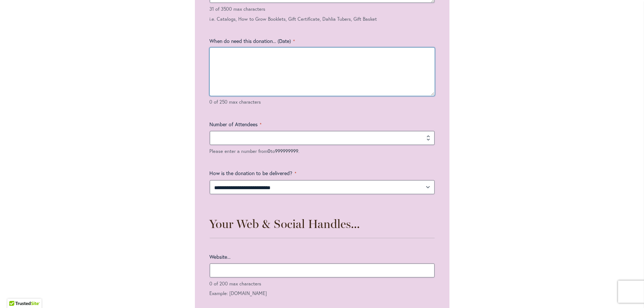 The width and height of the screenshot is (644, 308). What do you see at coordinates (322, 224) in the screenshot?
I see `h3: Your Web & Social Handles...` at bounding box center [322, 224].